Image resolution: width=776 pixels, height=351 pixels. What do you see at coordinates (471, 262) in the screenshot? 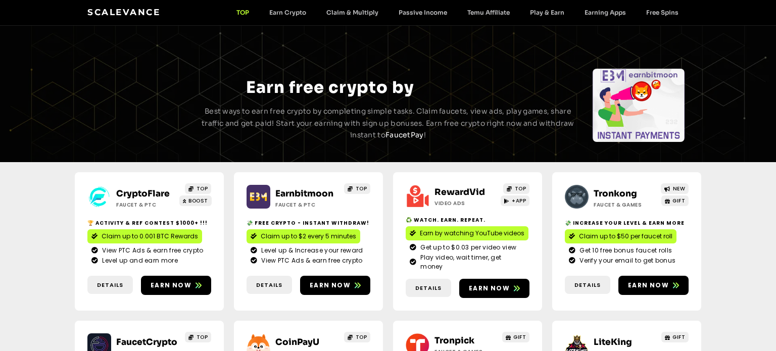
I see `span: Play video, wait timer, get money` at bounding box center [471, 262].